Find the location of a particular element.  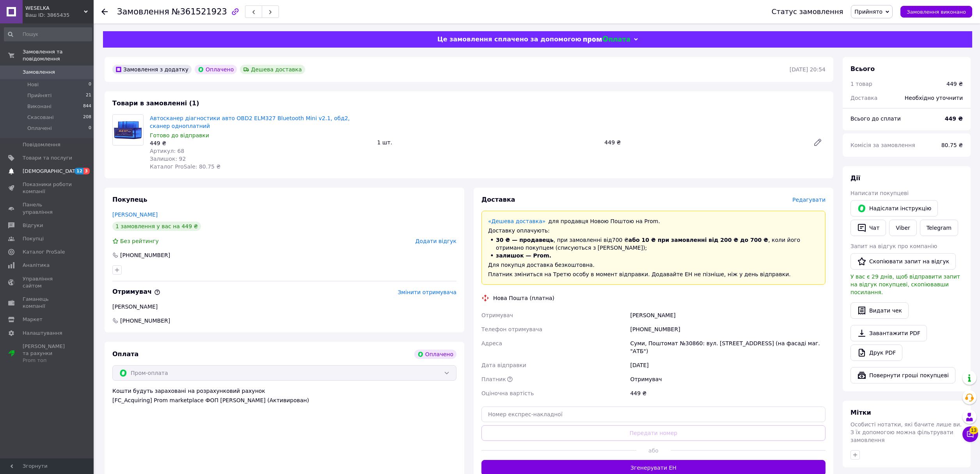

span: Панель управління is located at coordinates (47, 209).